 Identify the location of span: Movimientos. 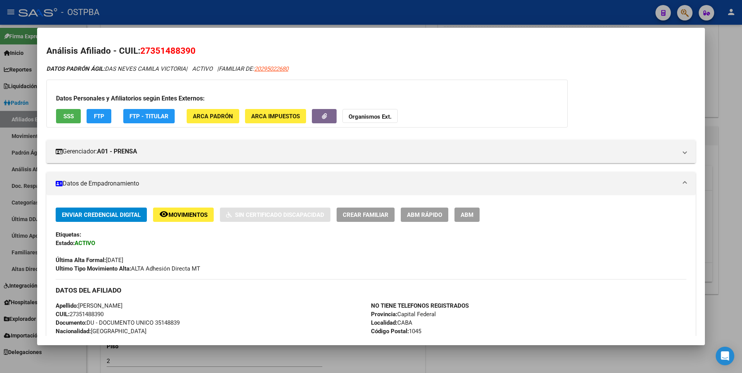
(188, 215).